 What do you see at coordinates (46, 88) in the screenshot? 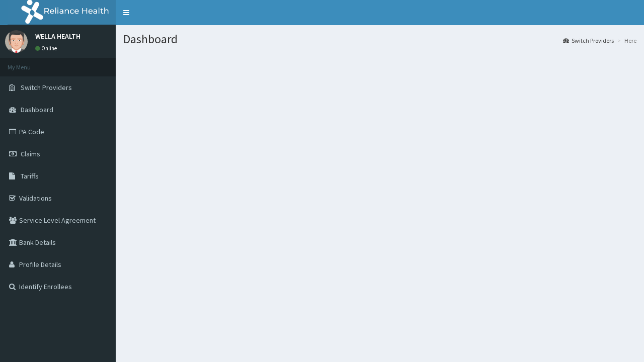
I see `span: Switch Providers` at bounding box center [46, 88].